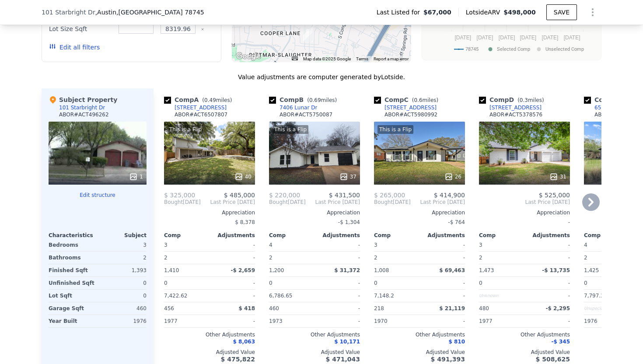 The image size is (643, 364). I want to click on div: Subject, so click(122, 235).